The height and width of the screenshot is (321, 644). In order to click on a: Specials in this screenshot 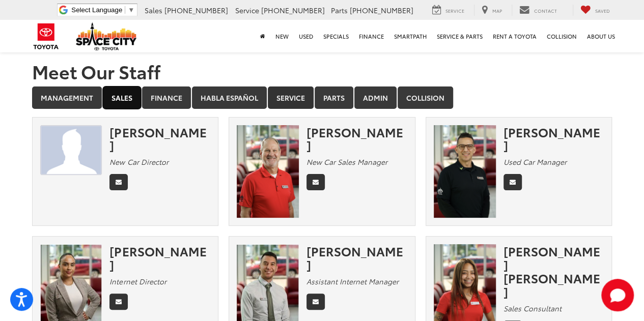, I will do `click(336, 36)`.